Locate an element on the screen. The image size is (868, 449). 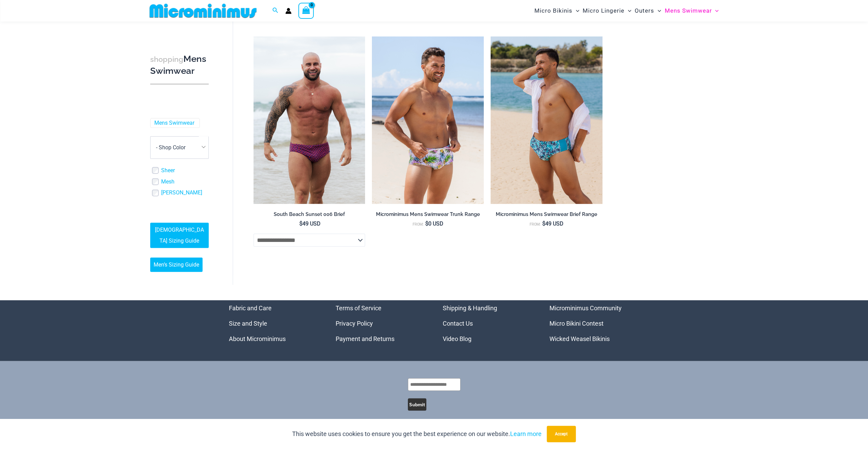
aside: Footer Widget 2 is located at coordinates (380, 323).